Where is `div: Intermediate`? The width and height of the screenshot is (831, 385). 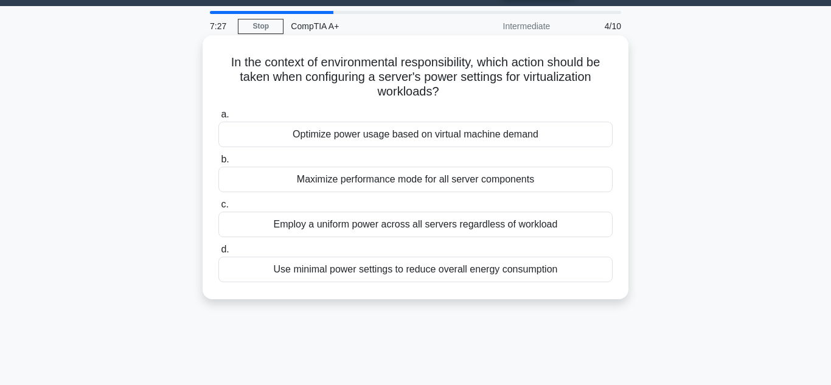 div: Intermediate is located at coordinates (503, 26).